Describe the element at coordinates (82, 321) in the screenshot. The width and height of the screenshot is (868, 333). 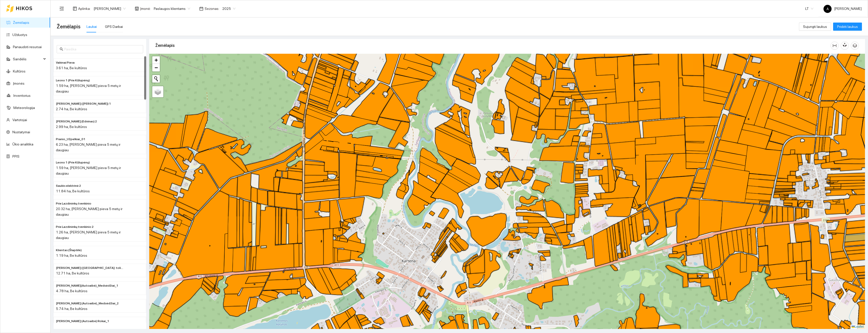
I see `span: Jonas _Pamedytis (Autoaibė) Rokai_1` at that location.